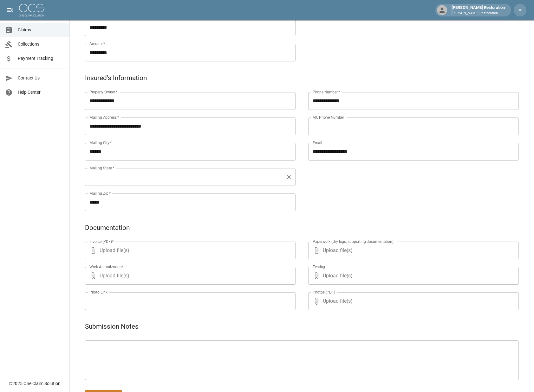  Describe the element at coordinates (100, 193) in the screenshot. I see `label: Mailing Zip` at that location.